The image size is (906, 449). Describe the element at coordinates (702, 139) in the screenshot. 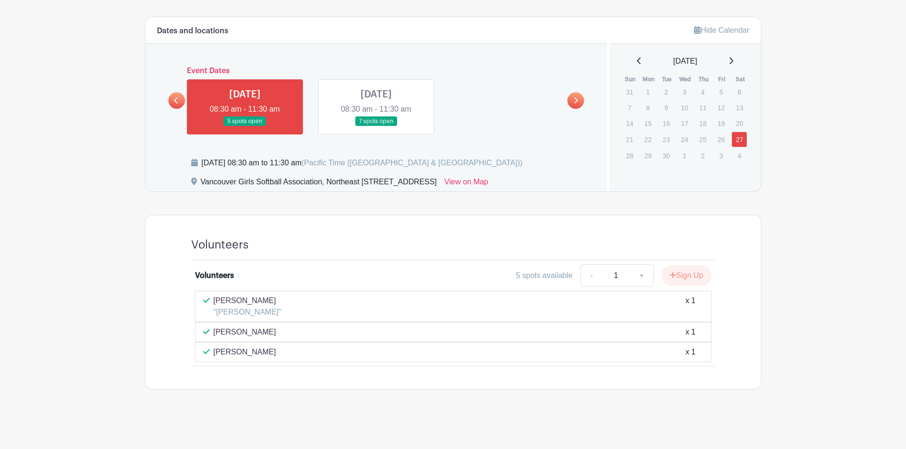

I see `p: 25` at that location.